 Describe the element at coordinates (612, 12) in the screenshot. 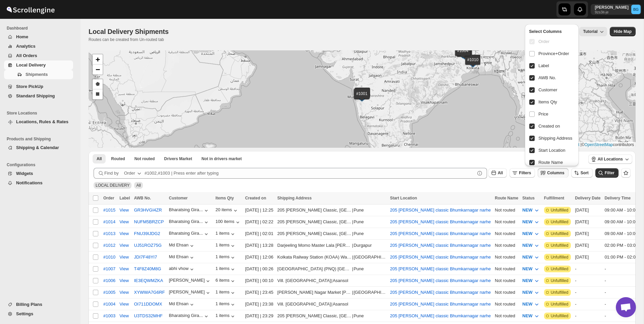

I see `p: 9zs3it-je` at that location.